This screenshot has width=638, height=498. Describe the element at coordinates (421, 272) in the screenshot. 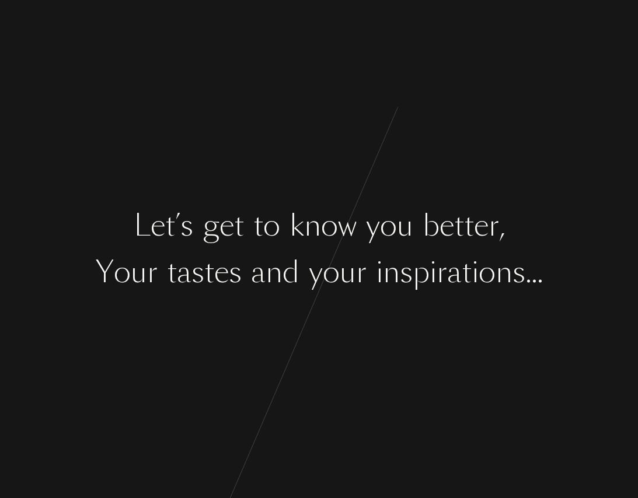

I see `div: p` at that location.